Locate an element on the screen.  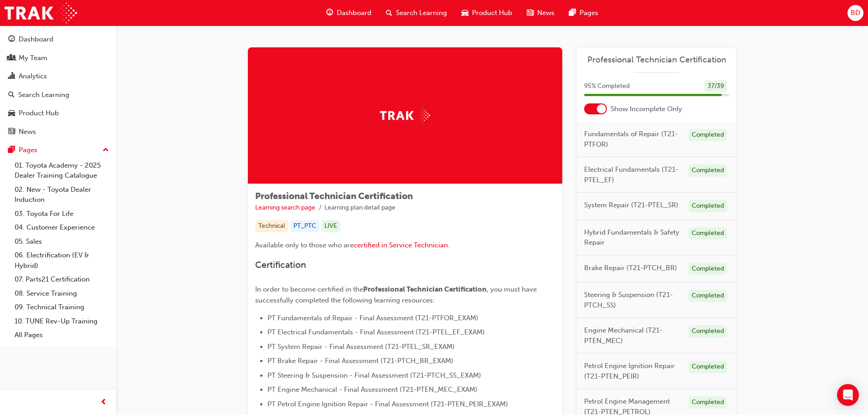
a: 06. Electrification (EV & Hybrid) is located at coordinates (61, 260).